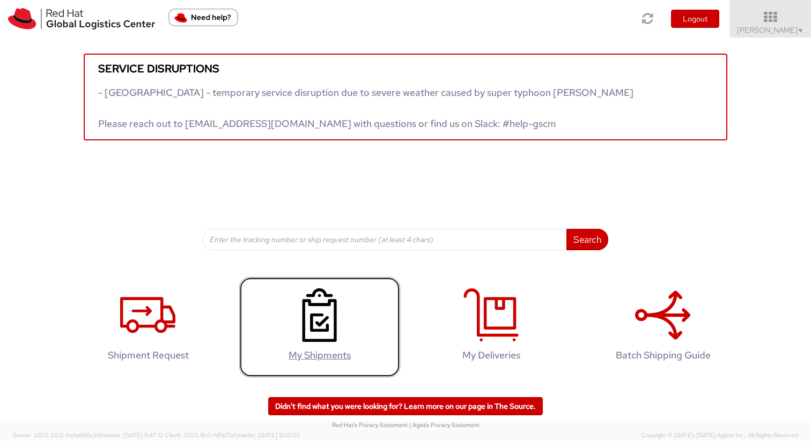 Image resolution: width=811 pixels, height=441 pixels. Describe the element at coordinates (320, 327) in the screenshot. I see `a: My Shipments` at that location.